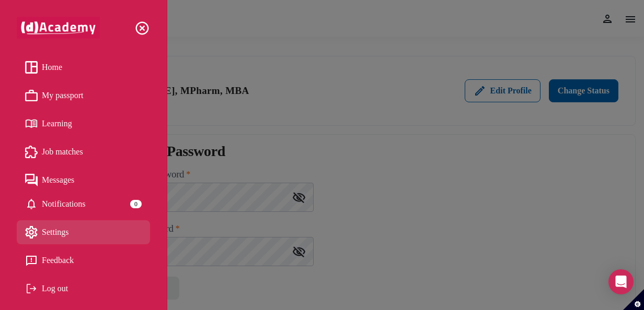 Image resolution: width=644 pixels, height=310 pixels. I want to click on a: image My passport, so click(83, 96).